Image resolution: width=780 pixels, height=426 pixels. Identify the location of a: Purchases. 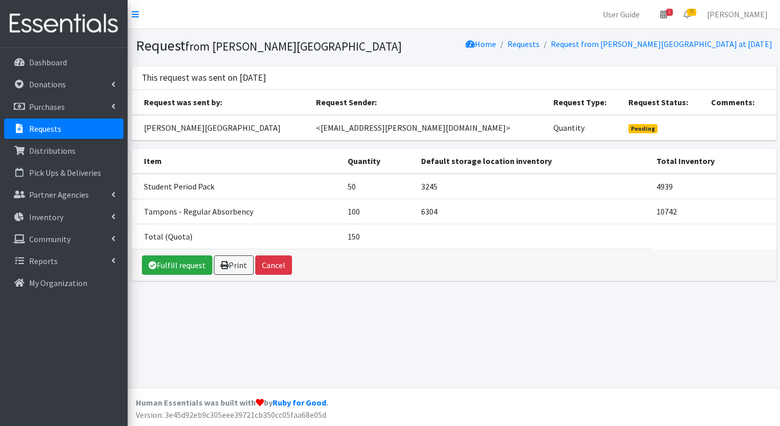
(64, 107).